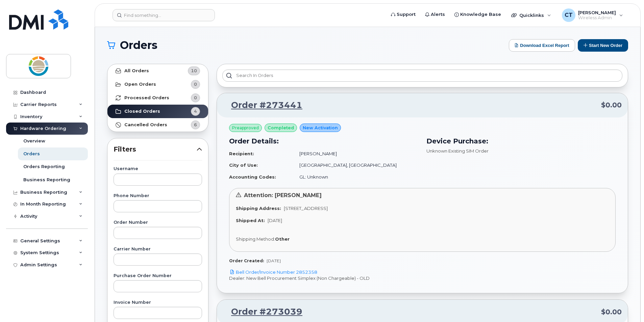 The image size is (644, 322). I want to click on a: Download Excel Report, so click(542, 45).